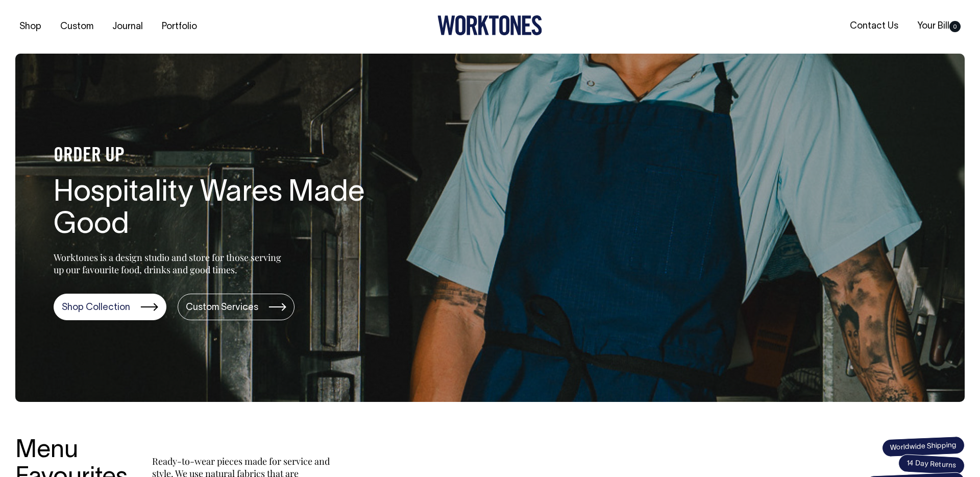  What do you see at coordinates (128, 27) in the screenshot?
I see `a: Journal` at bounding box center [128, 27].